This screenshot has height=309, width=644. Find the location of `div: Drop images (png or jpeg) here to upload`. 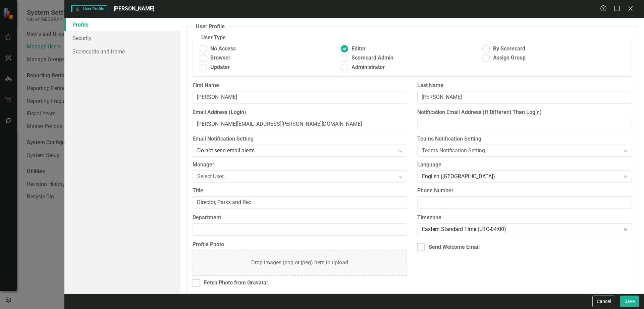

div: Drop images (png or jpeg) here to upload is located at coordinates (300, 263).